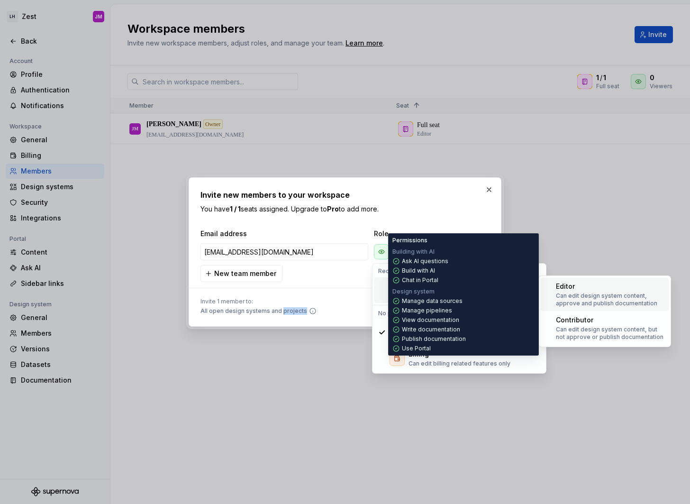 This screenshot has height=504, width=690. I want to click on p: Ask AI questions, so click(425, 261).